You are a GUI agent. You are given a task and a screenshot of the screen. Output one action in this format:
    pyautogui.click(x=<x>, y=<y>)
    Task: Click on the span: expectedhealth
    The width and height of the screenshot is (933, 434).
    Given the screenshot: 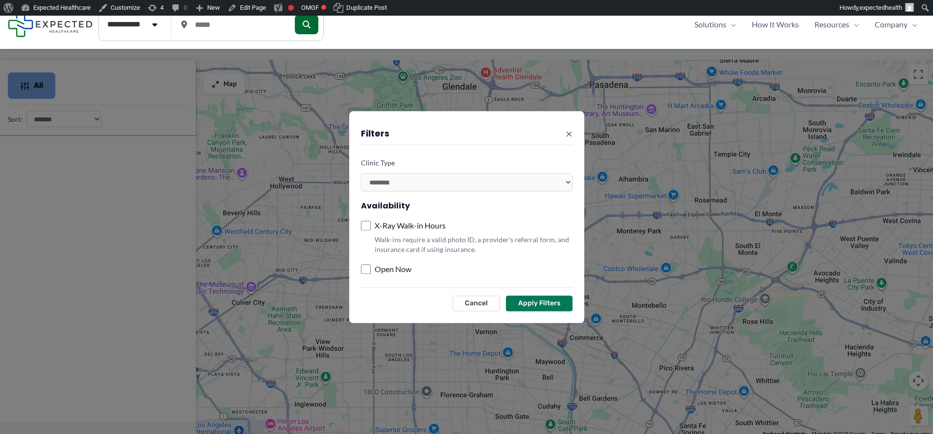 What is the action you would take?
    pyautogui.click(x=880, y=7)
    